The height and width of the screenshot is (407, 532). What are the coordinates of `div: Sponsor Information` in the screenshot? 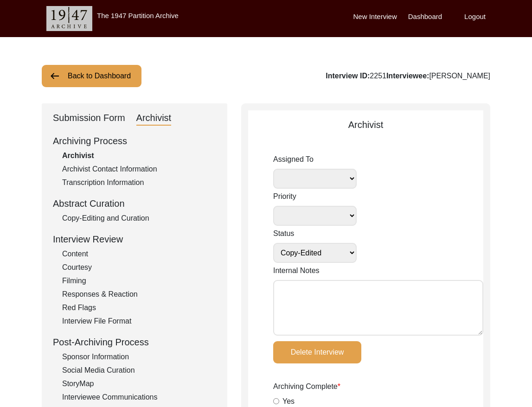 It's located at (139, 357).